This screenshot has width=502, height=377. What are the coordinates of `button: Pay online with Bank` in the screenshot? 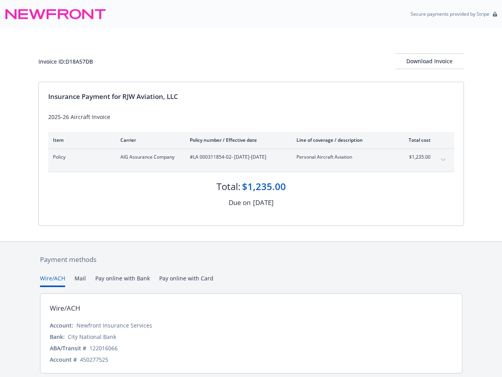 It's located at (122, 280).